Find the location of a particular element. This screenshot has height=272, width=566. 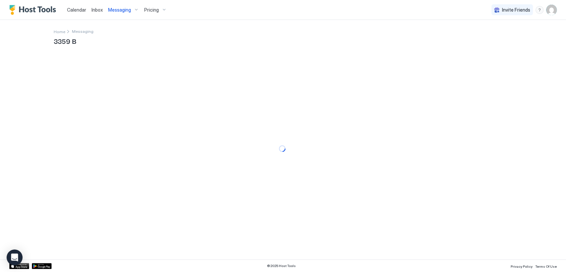

div: loading is located at coordinates (282, 149).